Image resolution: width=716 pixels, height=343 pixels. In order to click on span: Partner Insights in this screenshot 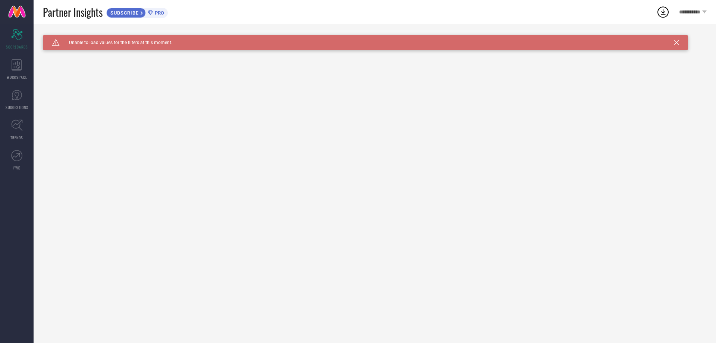, I will do `click(73, 12)`.